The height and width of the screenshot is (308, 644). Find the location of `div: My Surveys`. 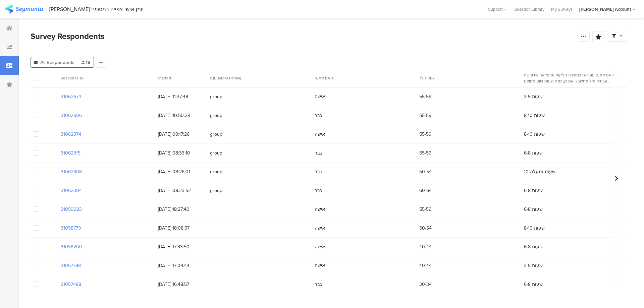

div: My Surveys is located at coordinates (562, 9).